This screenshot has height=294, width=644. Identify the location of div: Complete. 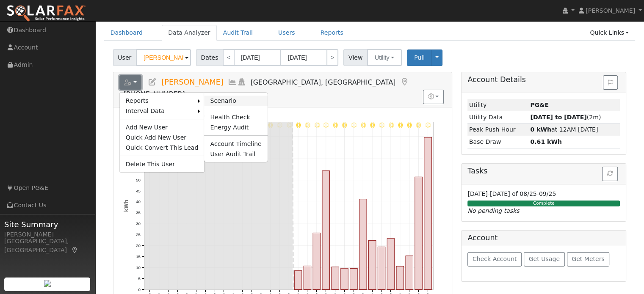
(543, 203).